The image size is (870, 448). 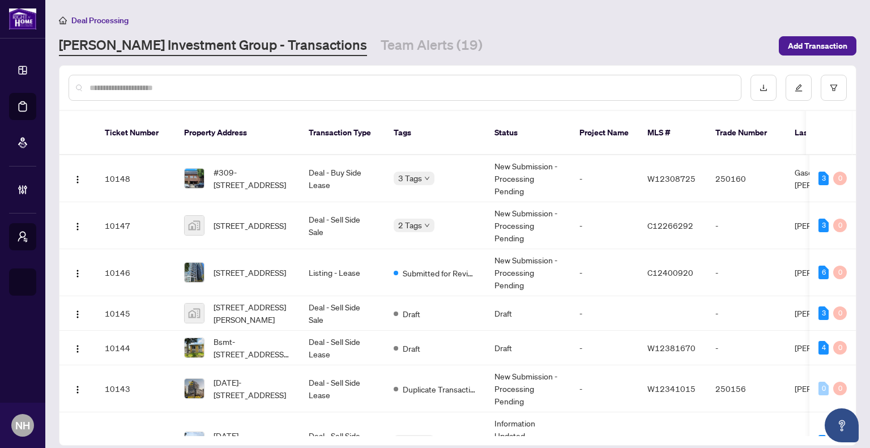 What do you see at coordinates (237, 133) in the screenshot?
I see `th: Property Address` at bounding box center [237, 133].